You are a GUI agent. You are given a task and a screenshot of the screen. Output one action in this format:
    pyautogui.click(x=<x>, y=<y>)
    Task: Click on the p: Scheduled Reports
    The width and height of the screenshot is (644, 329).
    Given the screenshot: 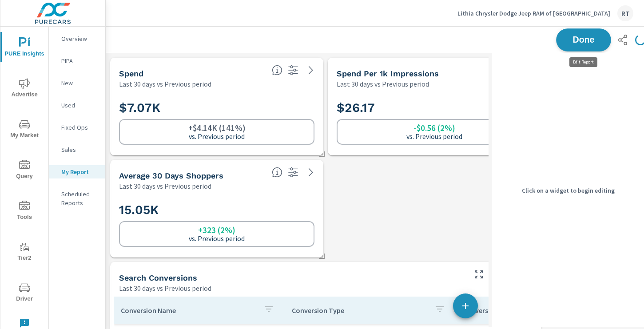 What is the action you would take?
    pyautogui.click(x=79, y=198)
    